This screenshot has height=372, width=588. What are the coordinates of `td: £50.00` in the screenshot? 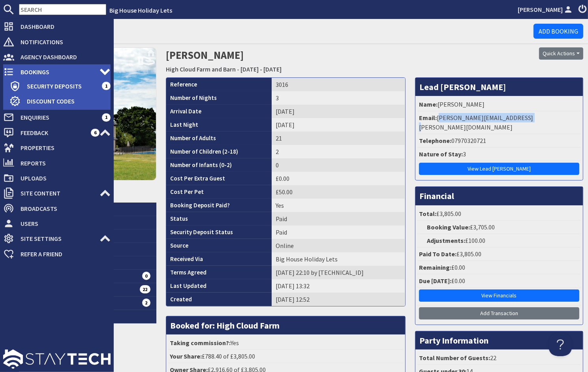 It's located at (338, 192).